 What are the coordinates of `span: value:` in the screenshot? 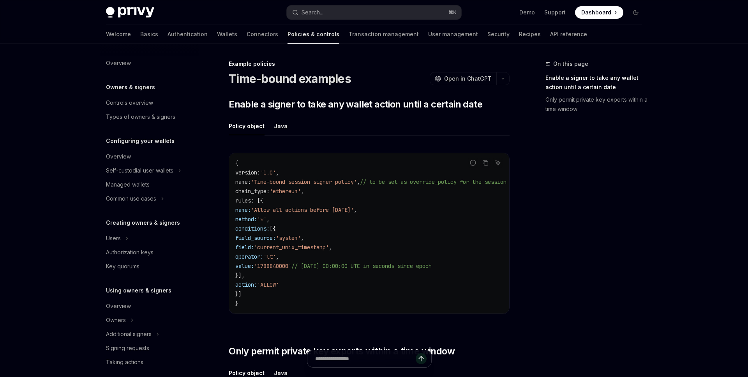 It's located at (245, 266).